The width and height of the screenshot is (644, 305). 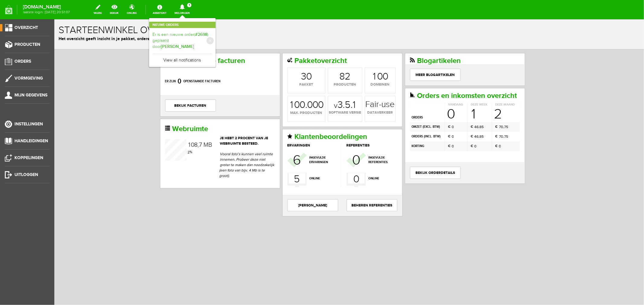 What do you see at coordinates (192, 146) in the screenshot?
I see `p: Vooral foto’s kunnen veel ruimte innemen. Probeer deze niet groter te maken dan noodzakelijk (een...` at bounding box center [192, 146].